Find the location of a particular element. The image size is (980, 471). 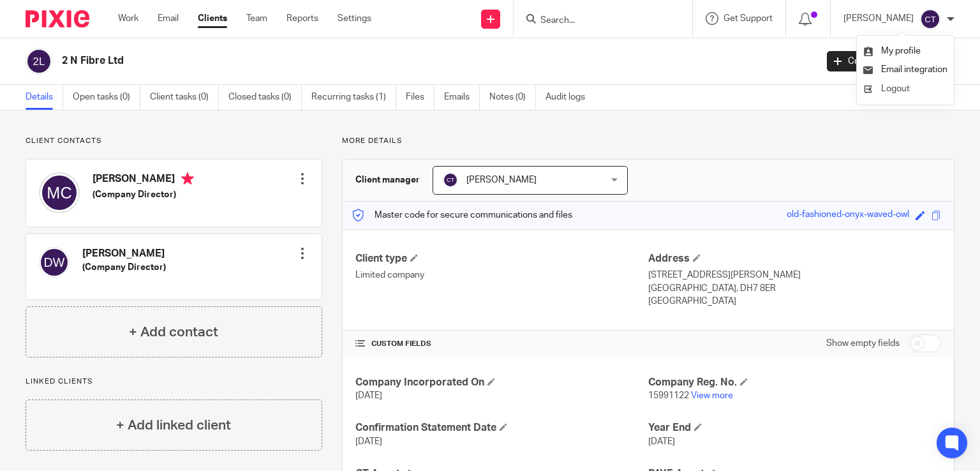

p: More details is located at coordinates (648, 141).